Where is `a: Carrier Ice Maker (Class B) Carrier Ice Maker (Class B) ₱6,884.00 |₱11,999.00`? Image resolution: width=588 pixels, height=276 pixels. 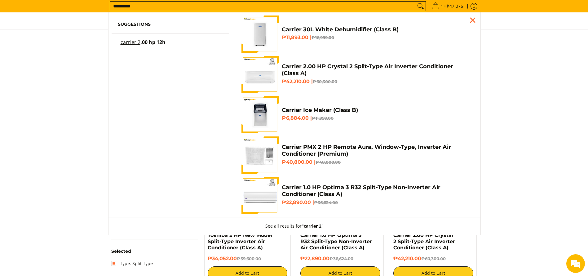 a: Carrier Ice Maker (Class B) Carrier Ice Maker (Class B) ₱6,884.00 |₱11,999.00 is located at coordinates (356, 115).